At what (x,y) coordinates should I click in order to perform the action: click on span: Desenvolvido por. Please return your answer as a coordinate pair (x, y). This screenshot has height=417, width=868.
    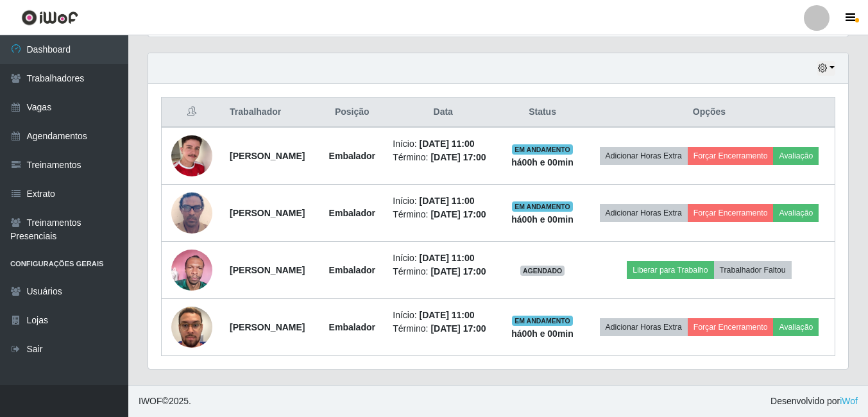
    Looking at the image, I should click on (814, 401).